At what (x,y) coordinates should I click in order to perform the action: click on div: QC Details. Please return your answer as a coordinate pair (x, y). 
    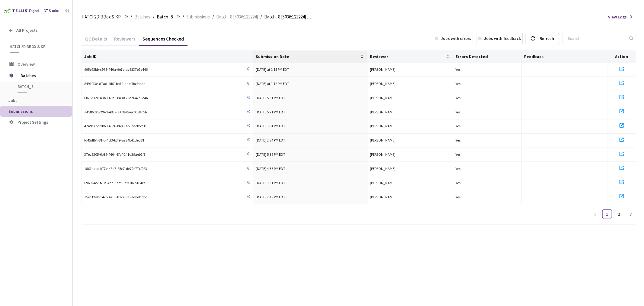
    Looking at the image, I should click on (96, 41).